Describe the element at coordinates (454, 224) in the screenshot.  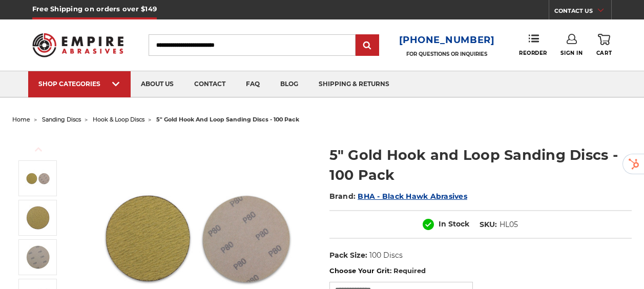
I see `span: In Stock` at that location.